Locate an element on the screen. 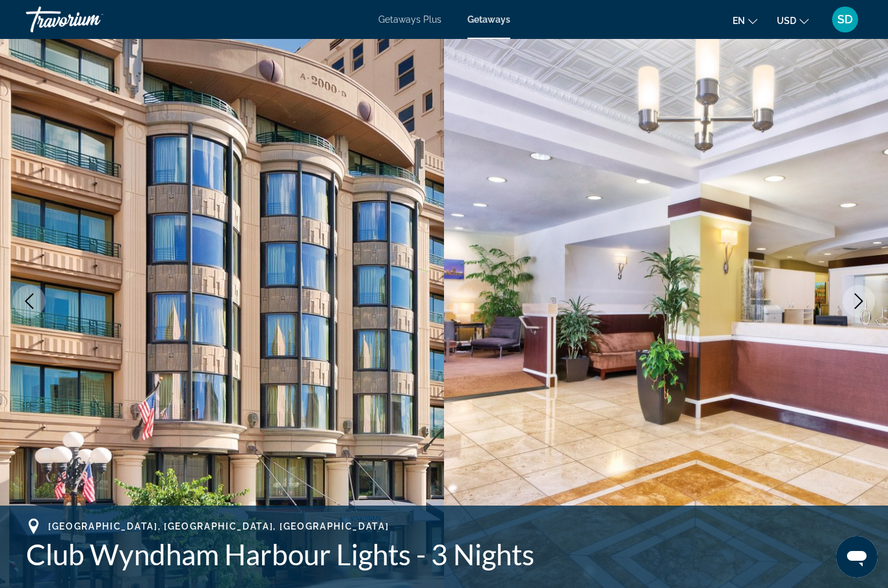  a: Getaways is located at coordinates (489, 20).